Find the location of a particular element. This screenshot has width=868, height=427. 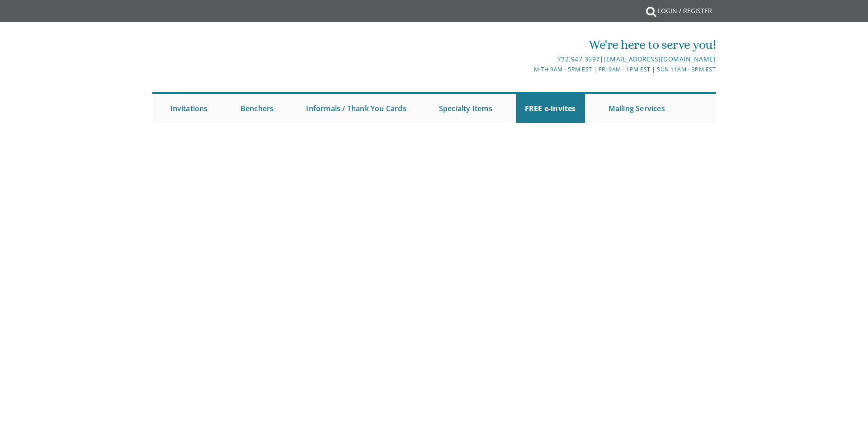

a: FREE e-Invites is located at coordinates (550, 108).